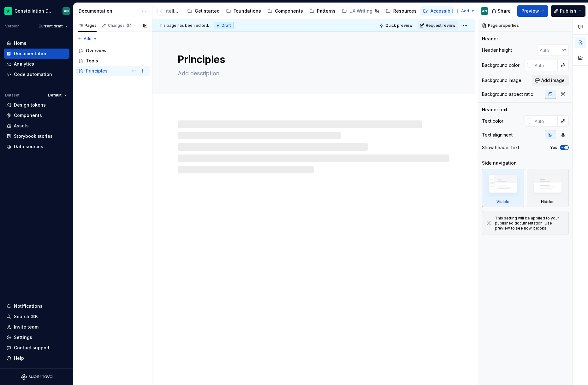  Describe the element at coordinates (495, 110) in the screenshot. I see `div: Header text` at that location.